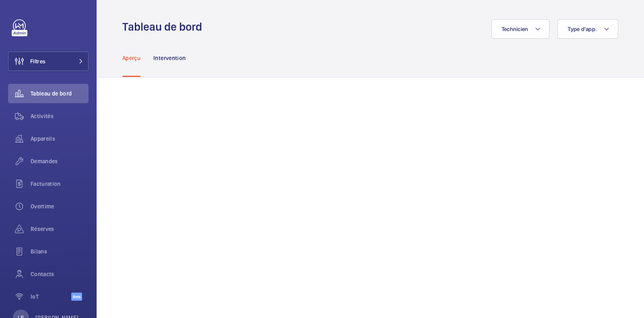 Image resolution: width=644 pixels, height=318 pixels. I want to click on span: Demandes, so click(59, 161).